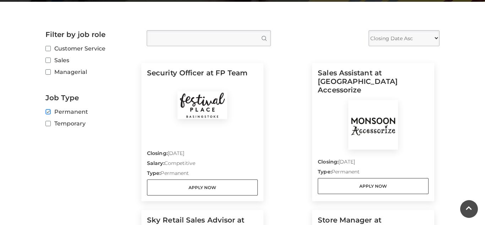  I want to click on h2: Job Type, so click(91, 98).